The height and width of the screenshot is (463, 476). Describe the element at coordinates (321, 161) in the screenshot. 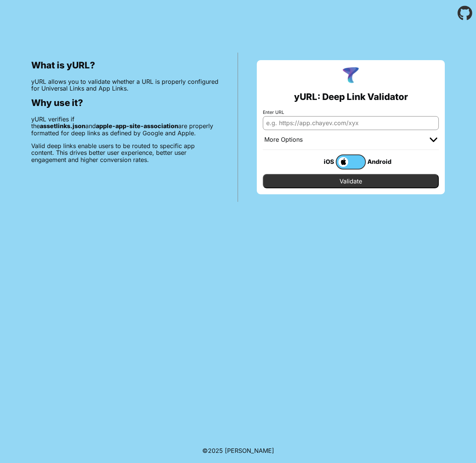

I see `div: iOS` at that location.